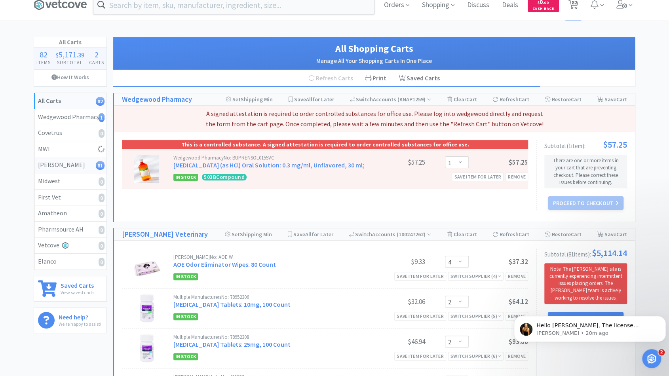 Image resolution: width=669 pixels, height=376 pixels. What do you see at coordinates (97, 62) in the screenshot?
I see `h4: Carts` at bounding box center [97, 62].